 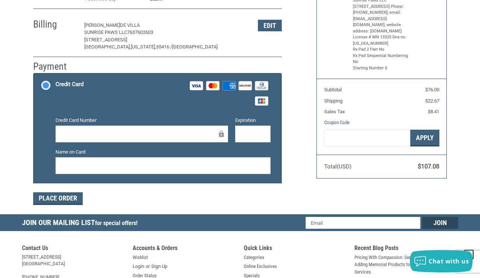 I want to click on span: Subtotal, so click(x=333, y=89).